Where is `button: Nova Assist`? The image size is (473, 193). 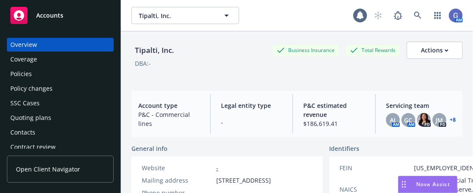 button: Nova Assist is located at coordinates (428, 185).